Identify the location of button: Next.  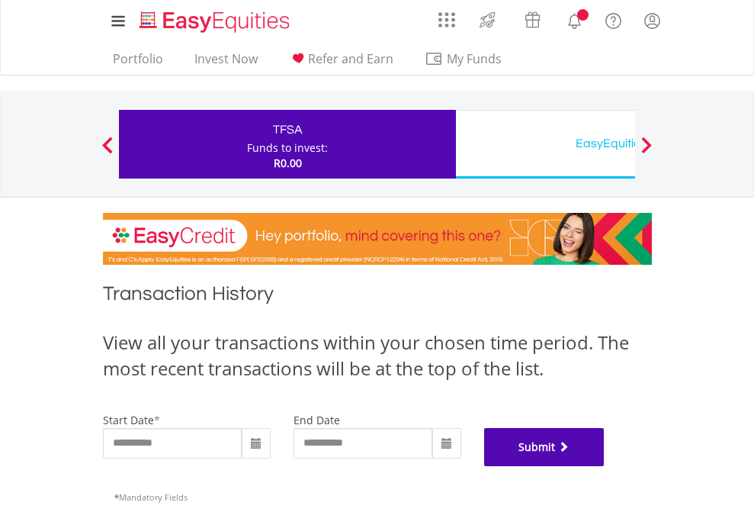
(647, 152).